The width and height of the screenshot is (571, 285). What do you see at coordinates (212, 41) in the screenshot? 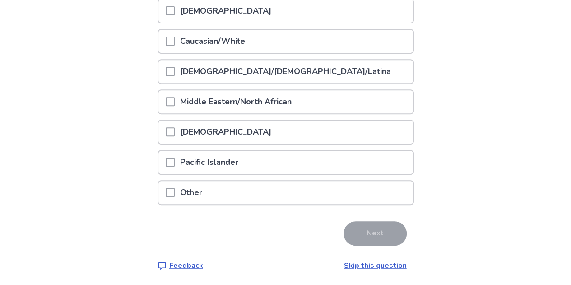
I see `p: Caucasian/White` at bounding box center [212, 41].